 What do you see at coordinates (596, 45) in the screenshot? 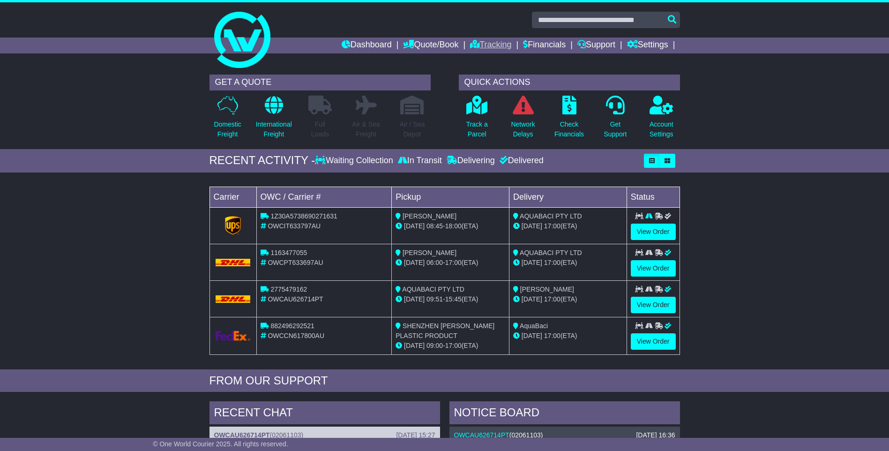
I see `a: Support` at bounding box center [596, 45].